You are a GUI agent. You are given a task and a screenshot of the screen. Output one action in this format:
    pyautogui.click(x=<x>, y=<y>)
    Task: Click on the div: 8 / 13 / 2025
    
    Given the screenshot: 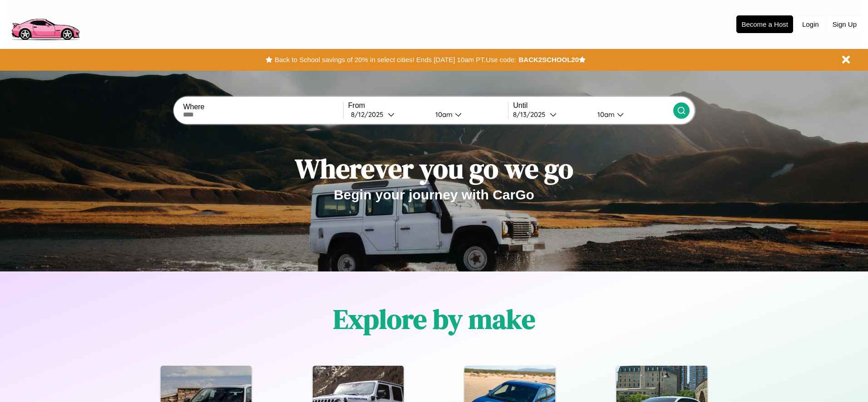 What is the action you would take?
    pyautogui.click(x=531, y=114)
    